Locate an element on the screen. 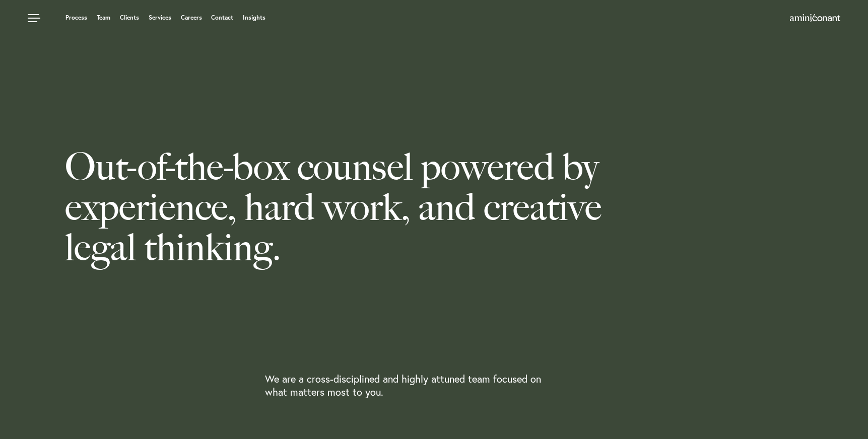 Image resolution: width=868 pixels, height=439 pixels. a: Clients is located at coordinates (130, 18).